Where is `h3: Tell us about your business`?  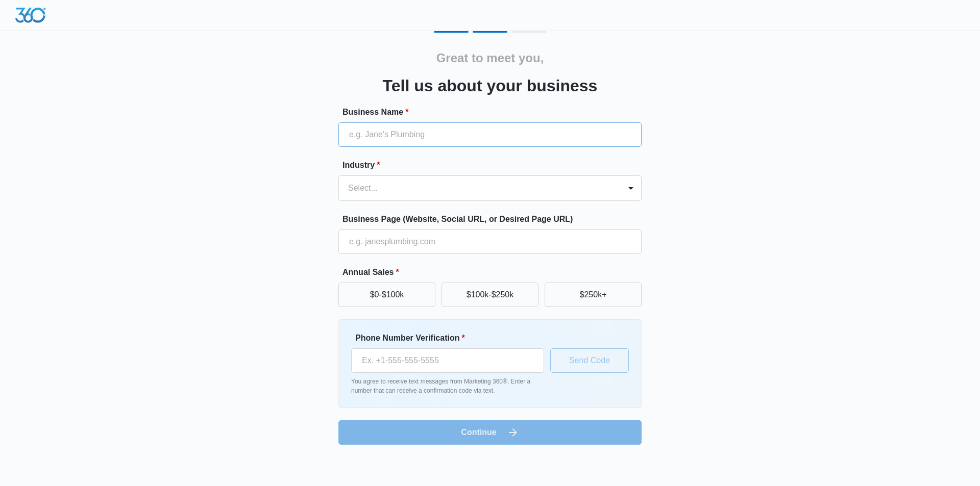 h3: Tell us about your business is located at coordinates (490, 86).